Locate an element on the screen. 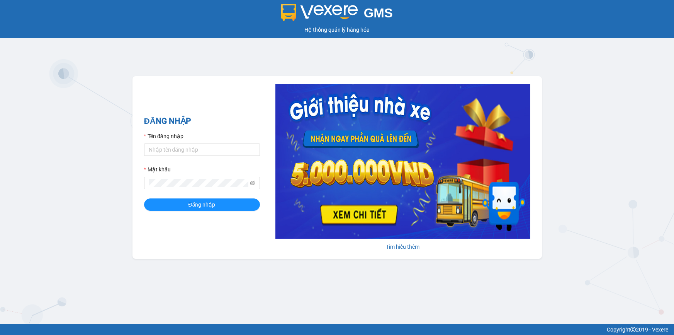 The height and width of the screenshot is (335, 674). span: GMS is located at coordinates (378, 13).